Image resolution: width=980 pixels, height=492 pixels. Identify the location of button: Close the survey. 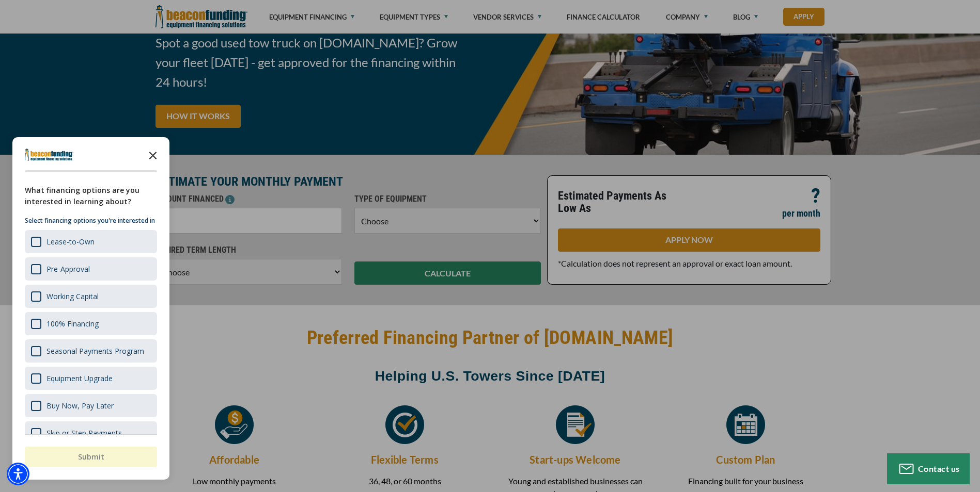
(153, 155).